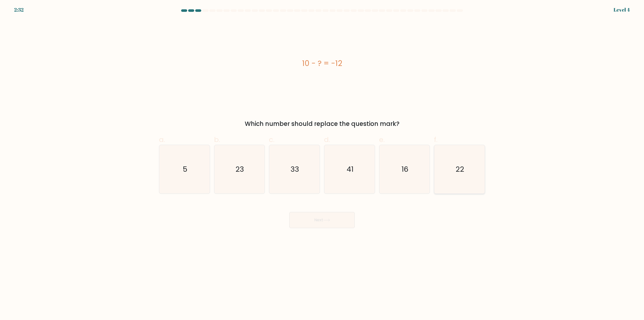 The width and height of the screenshot is (644, 320). Describe the element at coordinates (322, 63) in the screenshot. I see `div: 10 - ? = -12` at that location.